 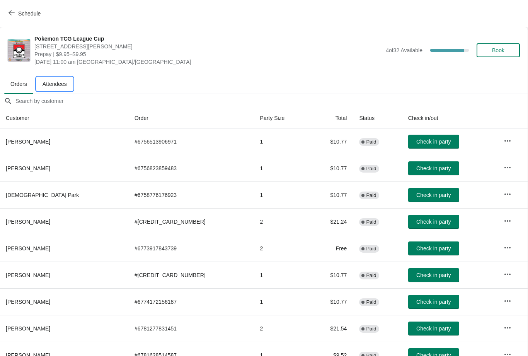 What do you see at coordinates (498, 50) in the screenshot?
I see `span: Book` at bounding box center [498, 50].